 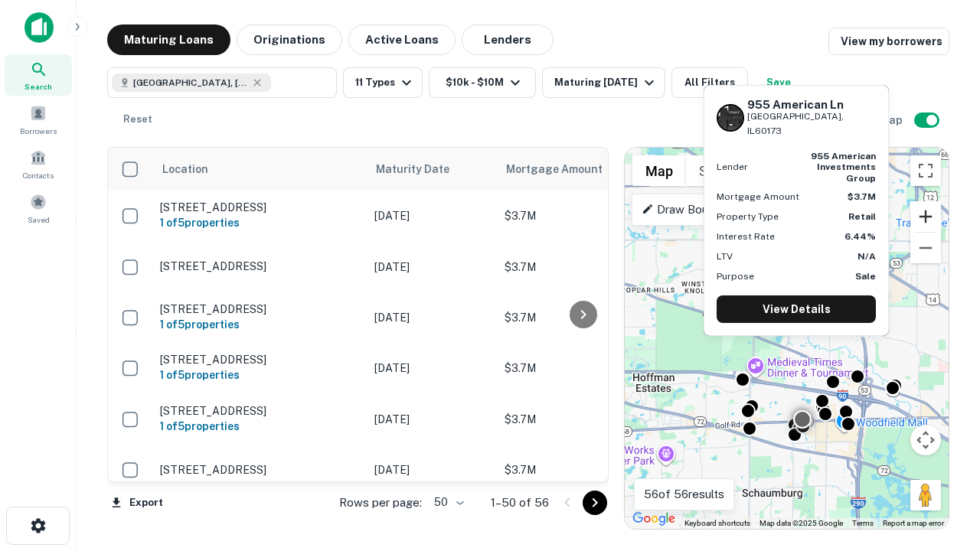 What do you see at coordinates (689, 210) in the screenshot?
I see `p: Draw Boundary` at bounding box center [689, 210].